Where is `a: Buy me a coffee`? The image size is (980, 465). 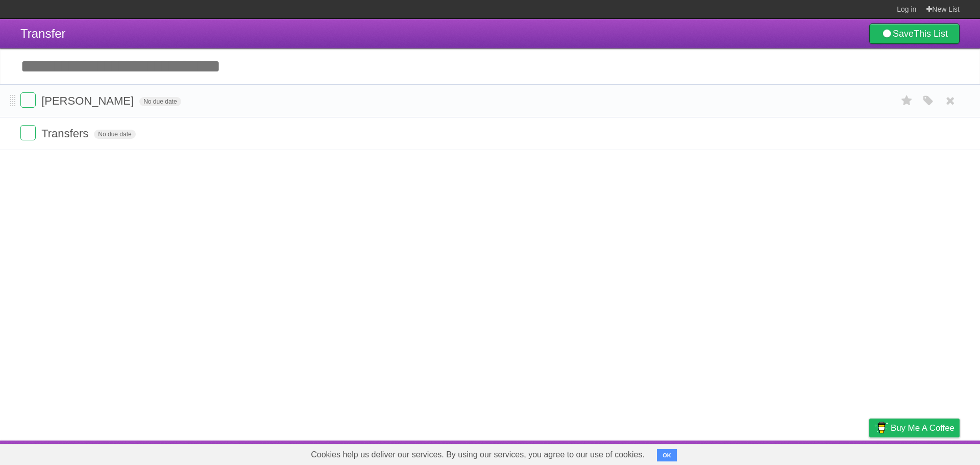
a: Buy me a coffee is located at coordinates (914, 428).